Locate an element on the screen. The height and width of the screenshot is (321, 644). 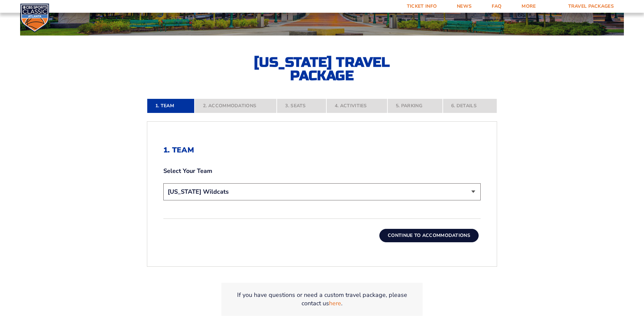
button: Continue To Accommodations is located at coordinates (429, 235).